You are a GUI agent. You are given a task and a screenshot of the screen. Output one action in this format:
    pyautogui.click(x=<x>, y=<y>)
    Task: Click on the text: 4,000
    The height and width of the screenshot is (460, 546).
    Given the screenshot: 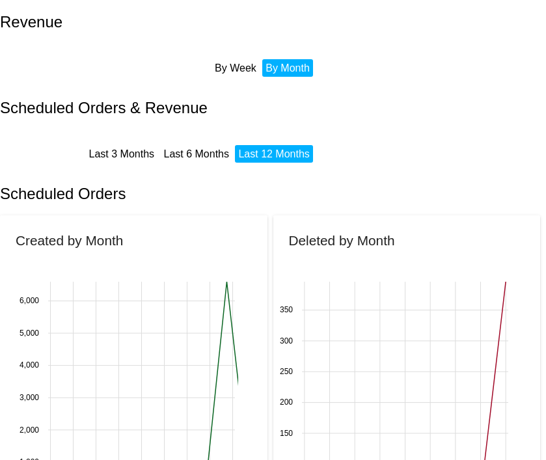 What is the action you would take?
    pyautogui.click(x=29, y=366)
    